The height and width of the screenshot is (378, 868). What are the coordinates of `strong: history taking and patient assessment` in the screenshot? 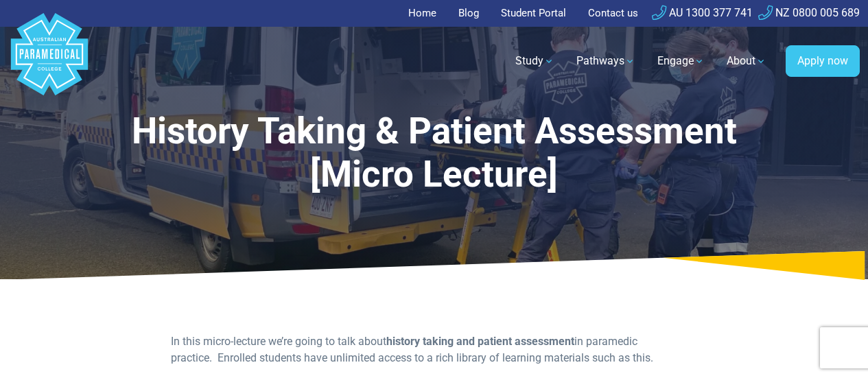 It's located at (480, 341).